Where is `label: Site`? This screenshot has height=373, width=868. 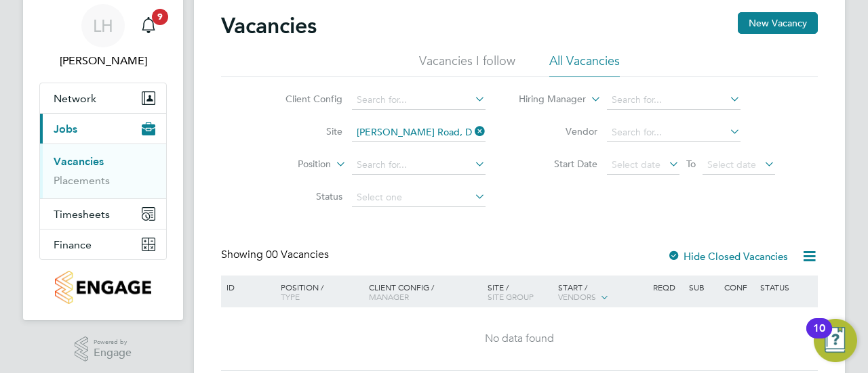 label: Site is located at coordinates (303, 131).